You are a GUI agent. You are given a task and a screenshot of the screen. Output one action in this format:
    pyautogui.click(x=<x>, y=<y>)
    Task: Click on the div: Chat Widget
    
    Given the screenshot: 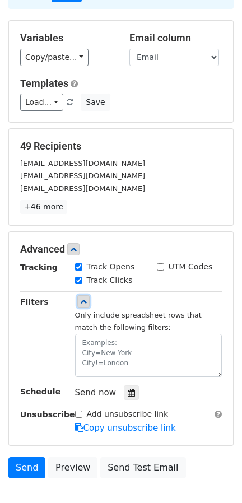 What is the action you would take?
    pyautogui.click(x=214, y=476)
    